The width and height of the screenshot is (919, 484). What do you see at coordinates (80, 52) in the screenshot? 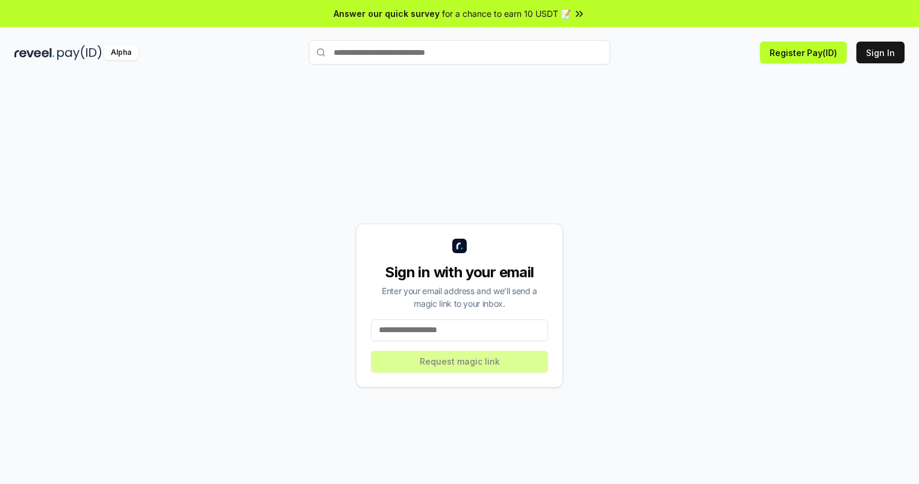
I see `img: pay_id` at bounding box center [80, 52].